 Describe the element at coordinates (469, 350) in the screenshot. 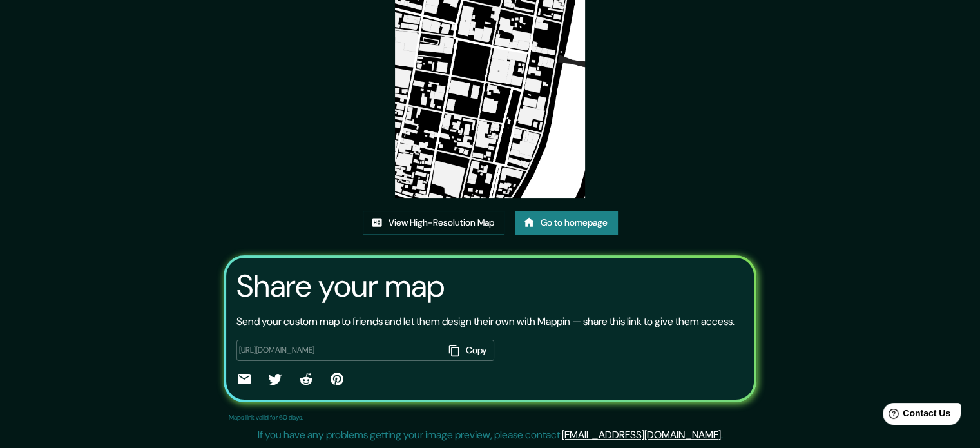

I see `button: Copy` at that location.